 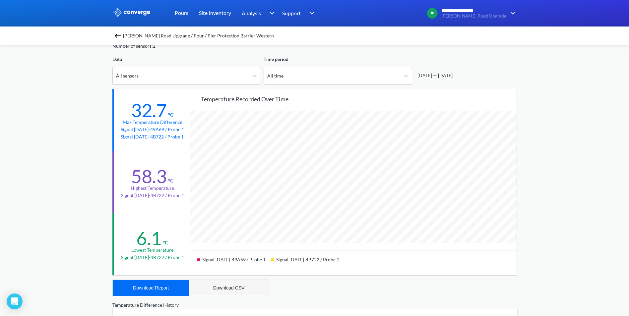 What do you see at coordinates (127, 76) in the screenshot?
I see `div: All sensors` at bounding box center [127, 76].